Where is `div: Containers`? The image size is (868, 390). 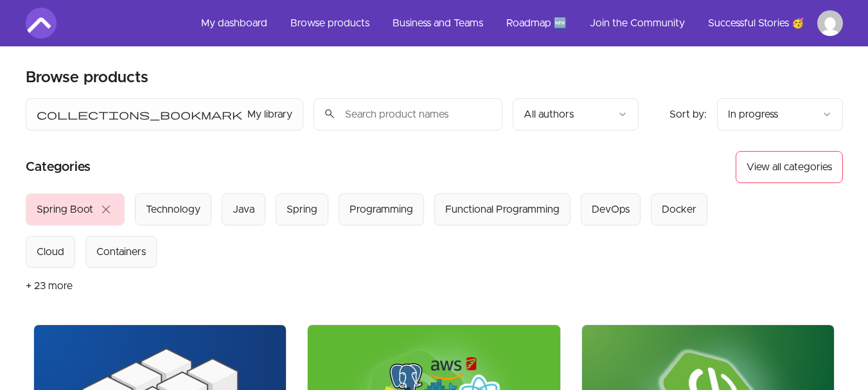
div: Containers is located at coordinates (121, 252).